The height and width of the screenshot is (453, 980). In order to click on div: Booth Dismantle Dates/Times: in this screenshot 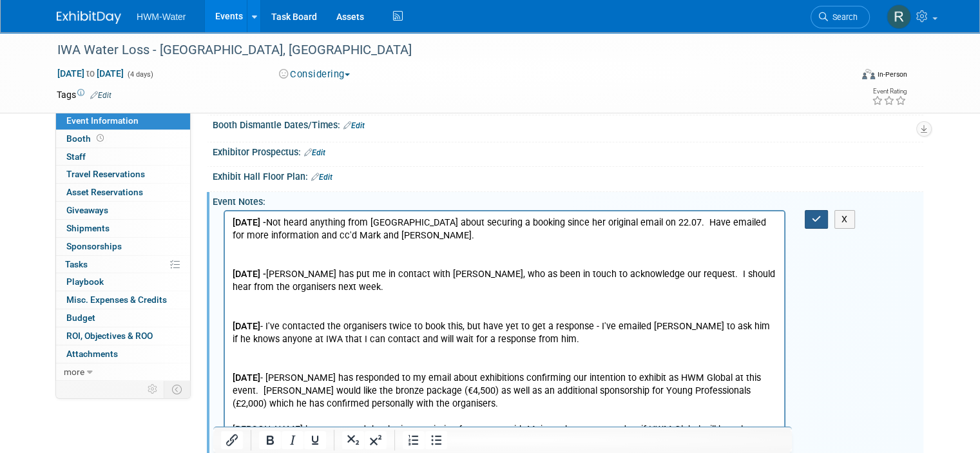, I will do `click(568, 123)`.